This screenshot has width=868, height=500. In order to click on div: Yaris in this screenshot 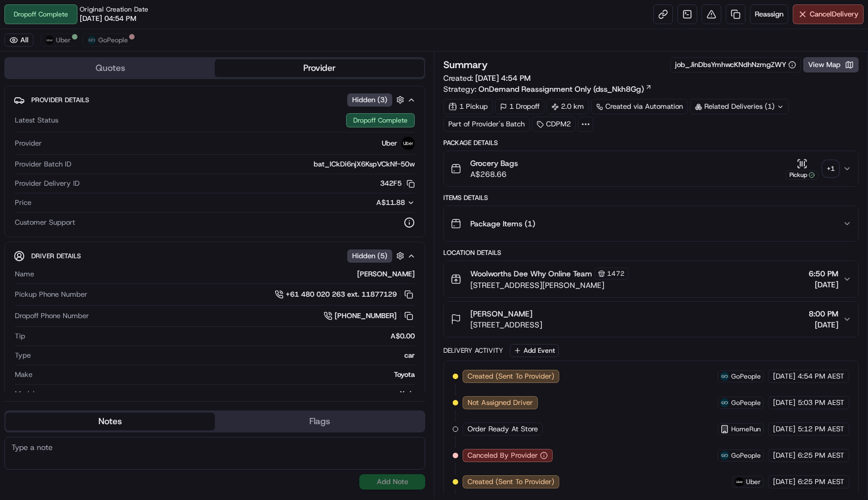, I will do `click(227, 395)`.